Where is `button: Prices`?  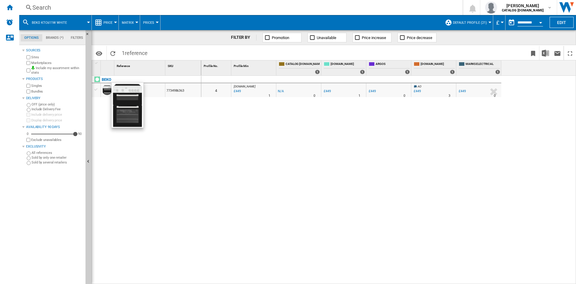 button: Prices is located at coordinates (150, 23).